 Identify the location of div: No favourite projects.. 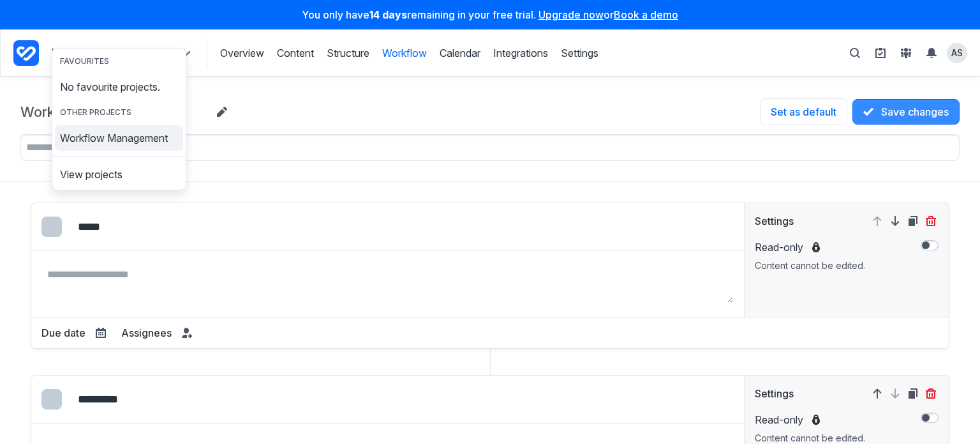
(119, 87).